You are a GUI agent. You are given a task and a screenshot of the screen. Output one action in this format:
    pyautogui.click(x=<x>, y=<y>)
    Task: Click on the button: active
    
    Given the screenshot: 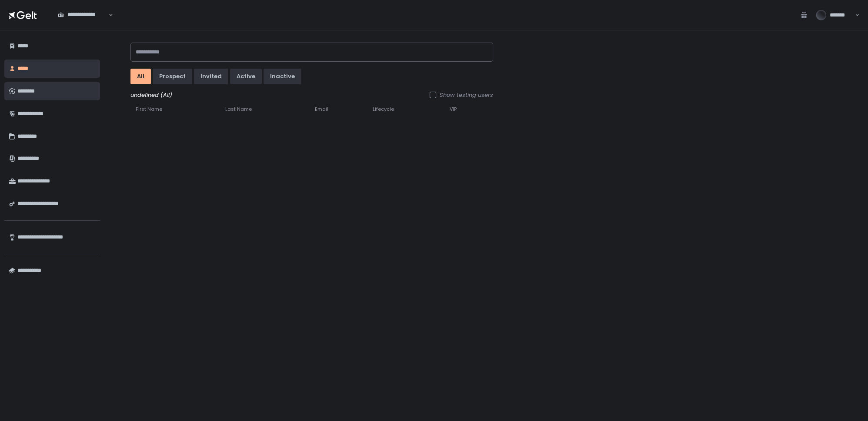 What is the action you would take?
    pyautogui.click(x=246, y=76)
    